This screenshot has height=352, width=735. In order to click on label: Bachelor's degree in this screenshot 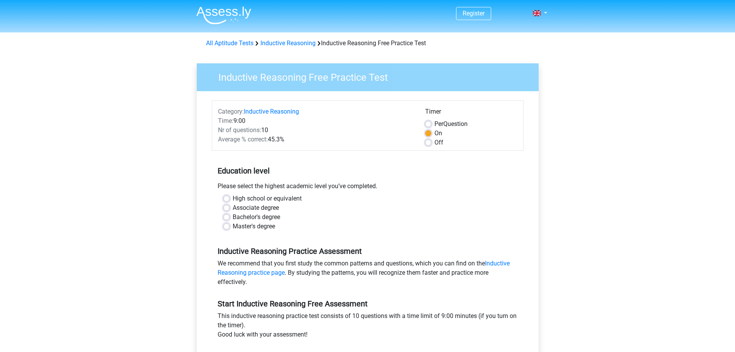, I will do `click(256, 217)`.